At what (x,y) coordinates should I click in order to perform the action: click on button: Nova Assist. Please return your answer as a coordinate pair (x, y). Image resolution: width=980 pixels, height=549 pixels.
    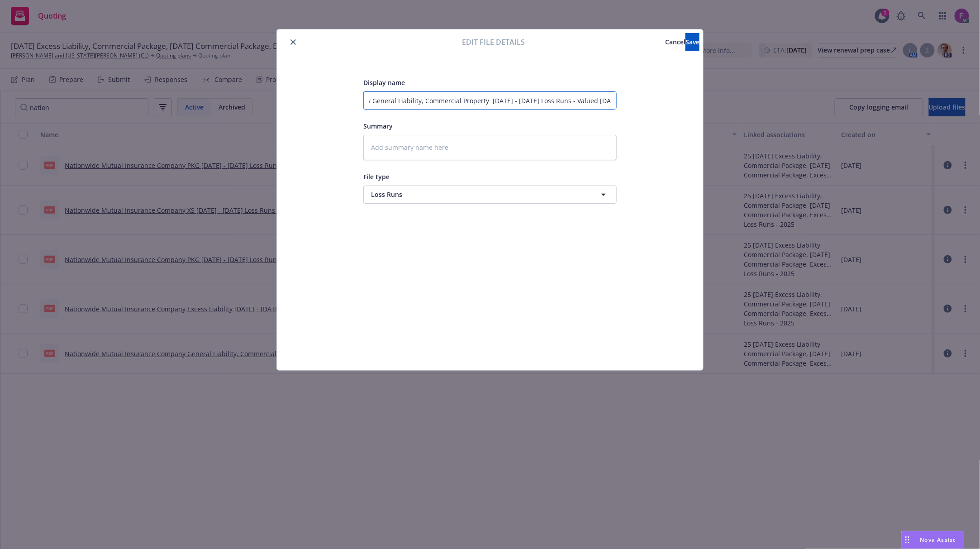
    Looking at the image, I should click on (932, 540).